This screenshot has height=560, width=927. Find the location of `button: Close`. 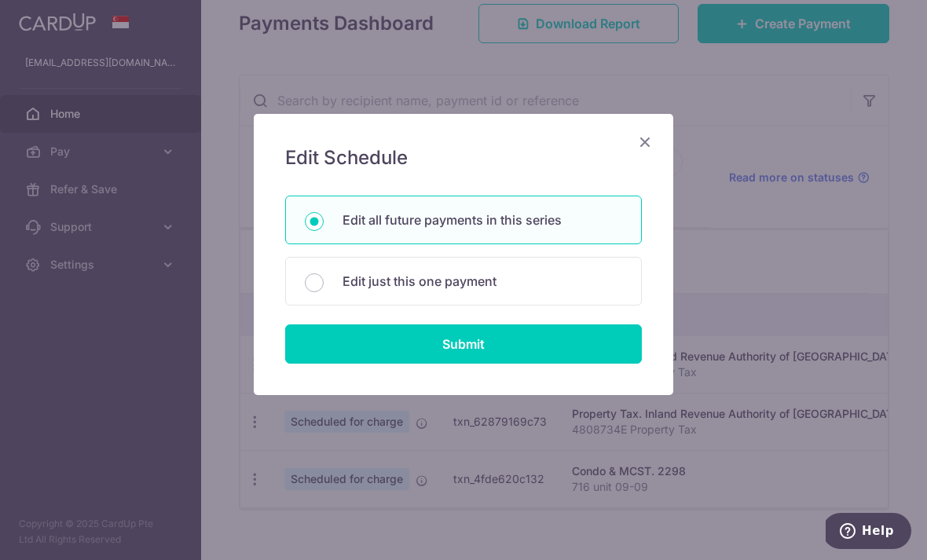

button: Close is located at coordinates (645, 142).